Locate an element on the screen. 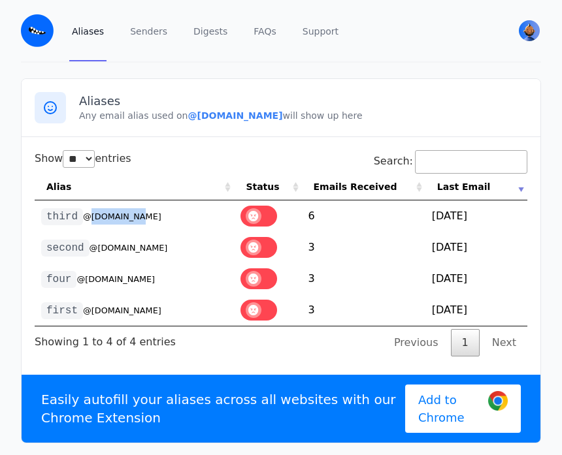 This screenshot has height=455, width=562. th: Emails Received: activate to sort column ascending is located at coordinates (363, 187).